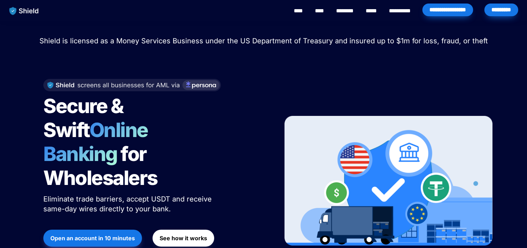 The height and width of the screenshot is (248, 527). What do you see at coordinates (93, 238) in the screenshot?
I see `button: Open an account in 10 minutes` at bounding box center [93, 238].